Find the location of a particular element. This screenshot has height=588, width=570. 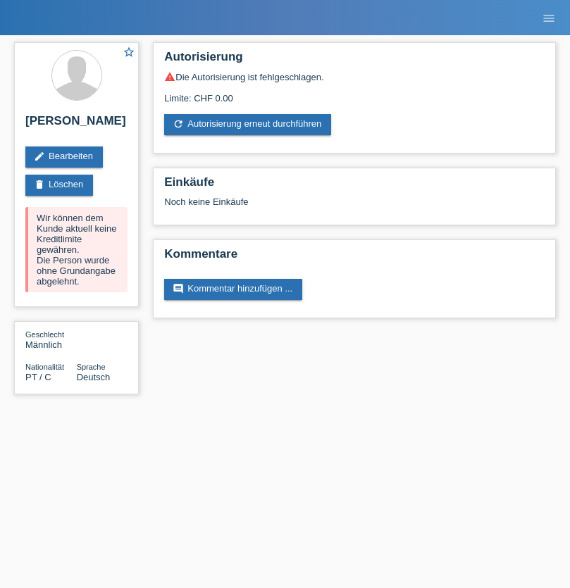

div: Limite: CHF 0.00 is located at coordinates (354, 93).